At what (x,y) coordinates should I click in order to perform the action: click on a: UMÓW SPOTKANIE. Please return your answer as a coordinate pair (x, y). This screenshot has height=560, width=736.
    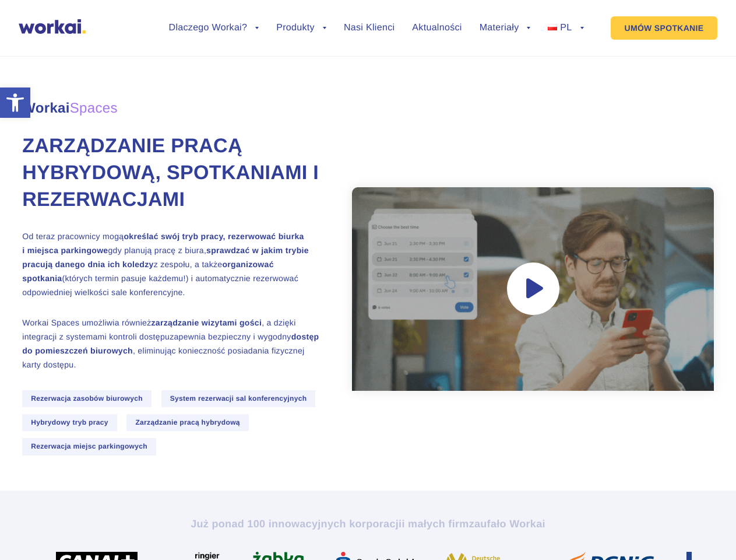
    Looking at the image, I should click on (664, 28).